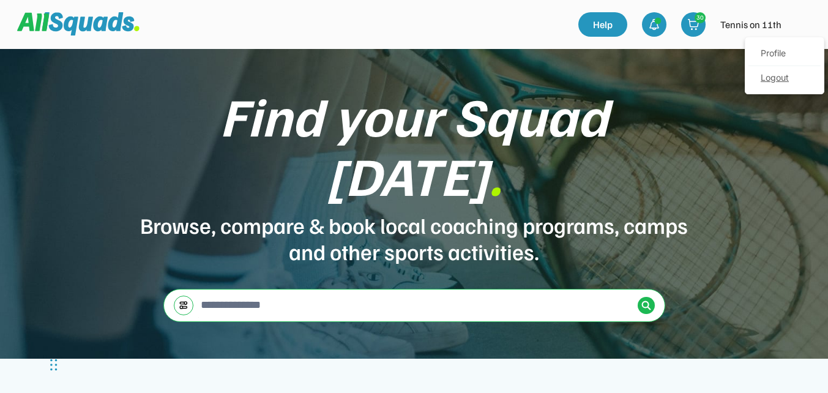 This screenshot has height=393, width=828. I want to click on a: Help, so click(603, 24).